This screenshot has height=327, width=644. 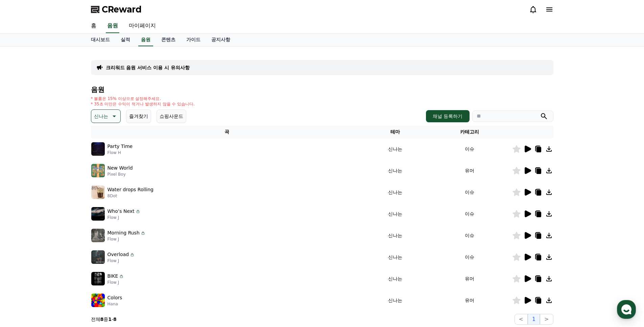 I want to click on a: 공지사항, so click(x=221, y=40).